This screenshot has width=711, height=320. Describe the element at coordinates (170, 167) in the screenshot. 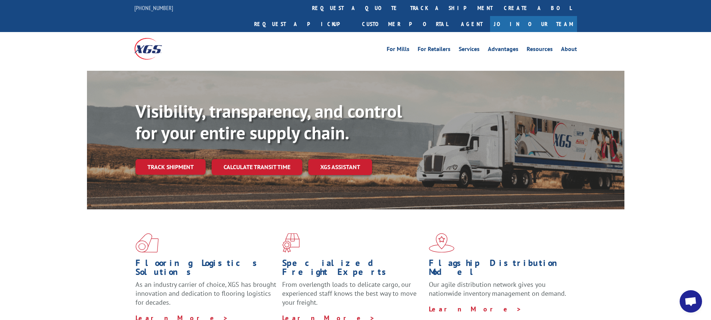

I see `a: Track shipment` at that location.